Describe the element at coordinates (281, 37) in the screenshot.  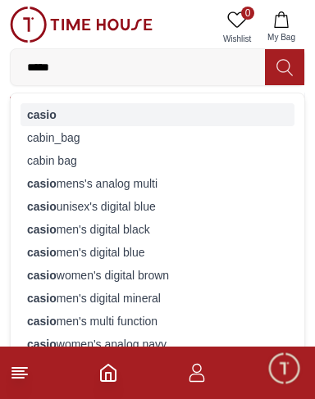
I see `span: My Bag` at that location.